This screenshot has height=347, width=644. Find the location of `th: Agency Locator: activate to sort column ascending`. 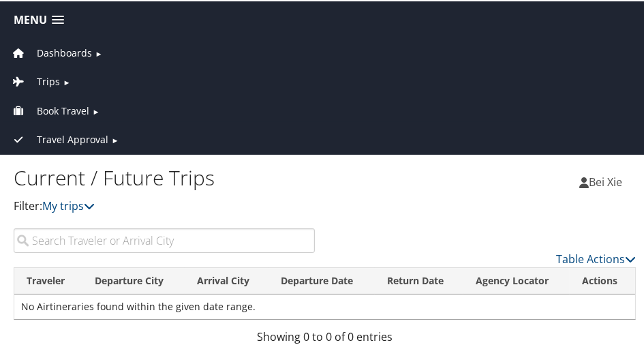

th: Agency Locator: activate to sort column ascending is located at coordinates (516, 280).